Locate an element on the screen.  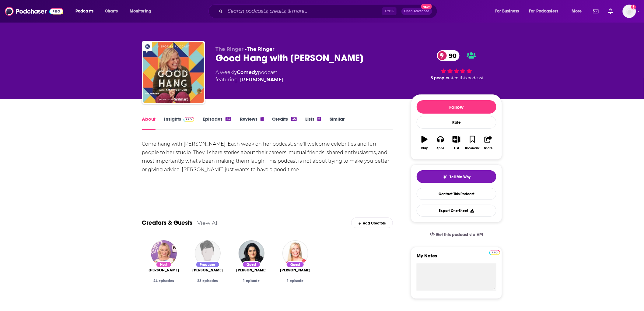
a: About is located at coordinates (149, 123).